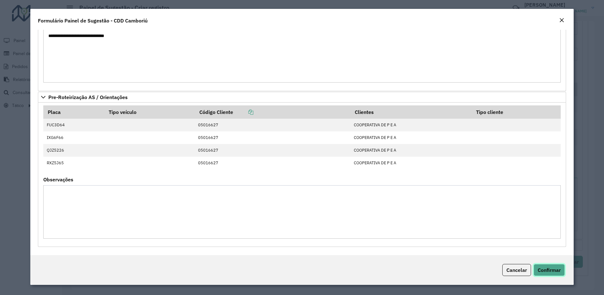 This screenshot has width=604, height=295. I want to click on a: Copiar, so click(243, 112).